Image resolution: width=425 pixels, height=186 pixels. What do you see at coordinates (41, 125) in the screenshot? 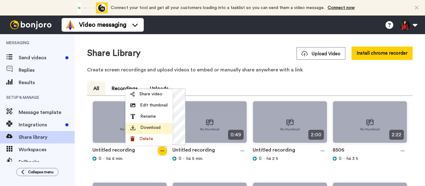
I see `span: Integrations` at bounding box center [41, 125].